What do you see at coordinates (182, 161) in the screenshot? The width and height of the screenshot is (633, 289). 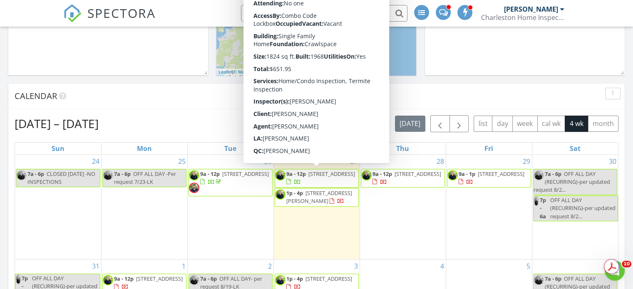 I see `a: Go to August 25, 2025` at bounding box center [182, 161].